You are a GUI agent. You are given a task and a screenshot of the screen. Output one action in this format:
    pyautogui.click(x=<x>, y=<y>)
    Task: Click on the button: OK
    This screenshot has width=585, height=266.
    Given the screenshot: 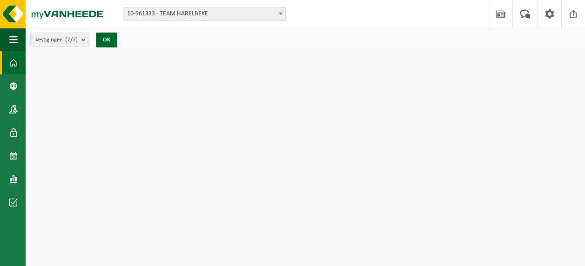 What is the action you would take?
    pyautogui.click(x=107, y=40)
    